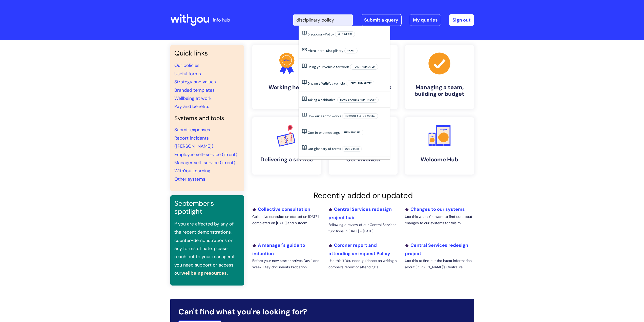 The width and height of the screenshot is (644, 322). I want to click on a: My queries, so click(425, 20).